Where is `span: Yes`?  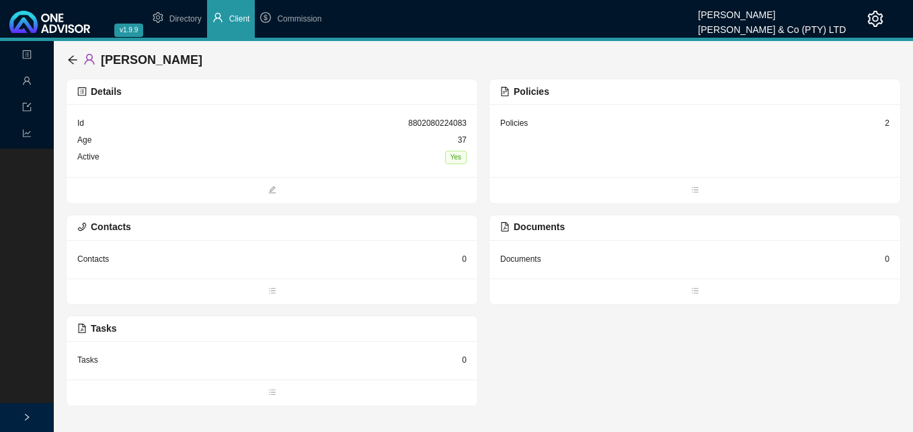 span: Yes is located at coordinates (456, 157).